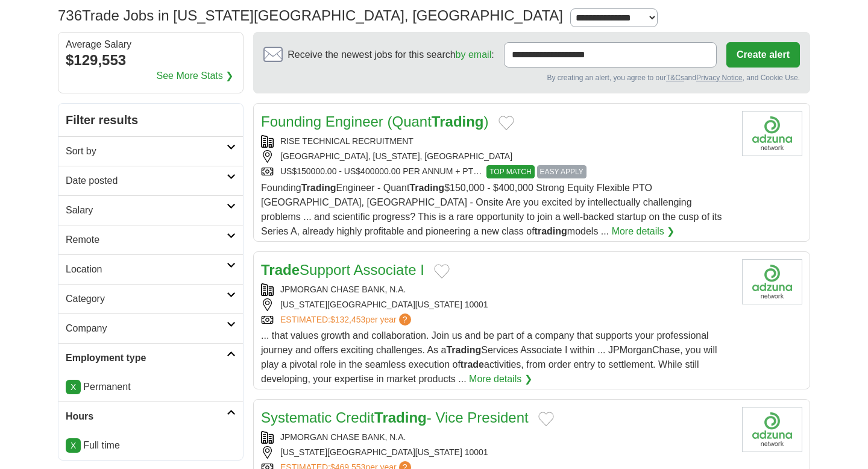 The height and width of the screenshot is (469, 868). What do you see at coordinates (150, 358) in the screenshot?
I see `a: Employment type` at bounding box center [150, 358].